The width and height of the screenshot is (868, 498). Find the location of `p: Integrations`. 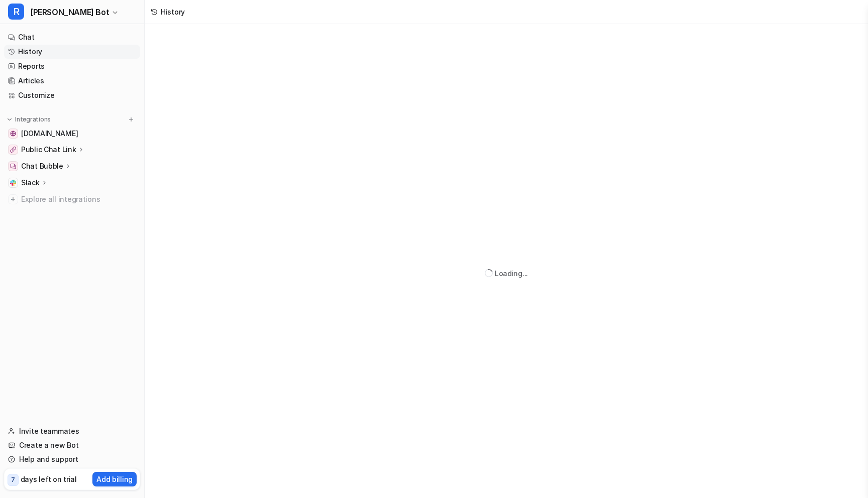

p: Integrations is located at coordinates (32, 119).